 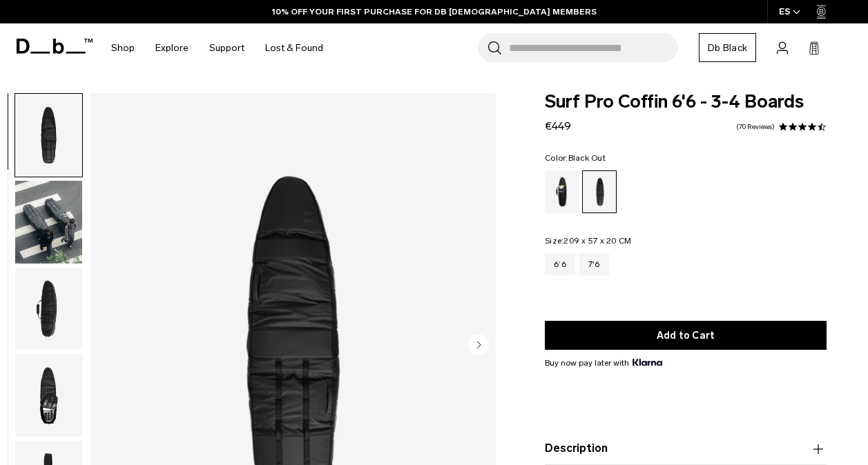 I want to click on a: 7'6, so click(x=593, y=264).